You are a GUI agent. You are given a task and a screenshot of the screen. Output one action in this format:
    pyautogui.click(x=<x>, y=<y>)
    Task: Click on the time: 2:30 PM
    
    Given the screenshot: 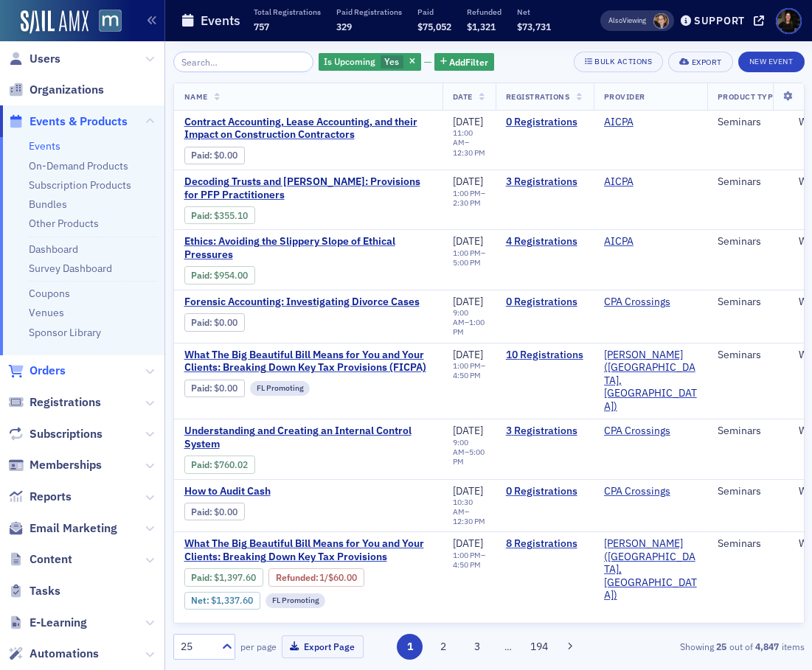 What is the action you would take?
    pyautogui.click(x=466, y=203)
    